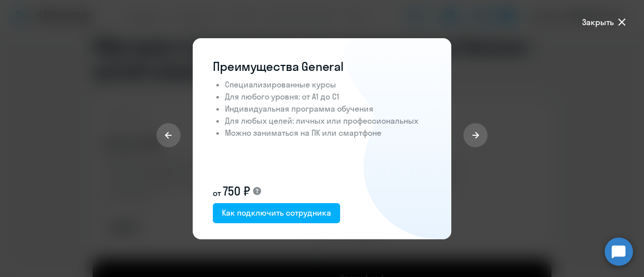 The image size is (644, 277). I want to click on span: General, so click(322, 67).